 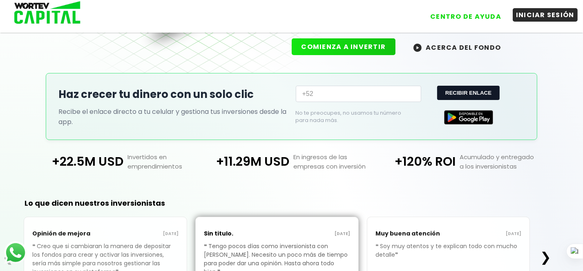 What do you see at coordinates (468, 117) in the screenshot?
I see `img: Google Play` at bounding box center [468, 117].